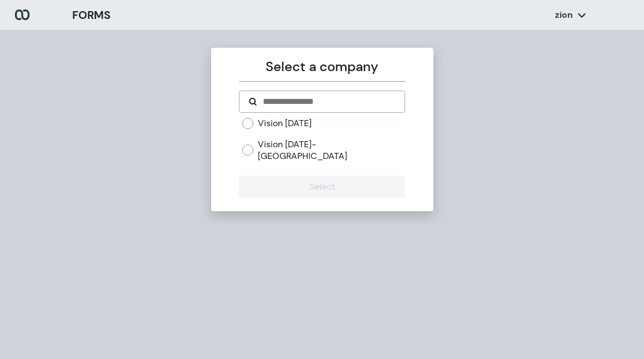 The width and height of the screenshot is (644, 359). Describe the element at coordinates (322, 66) in the screenshot. I see `p: Select a company` at that location.